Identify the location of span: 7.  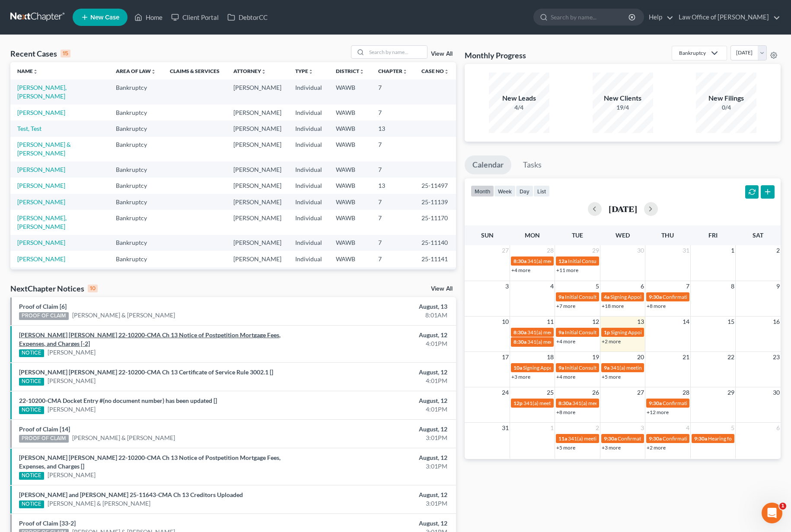
(687, 286).